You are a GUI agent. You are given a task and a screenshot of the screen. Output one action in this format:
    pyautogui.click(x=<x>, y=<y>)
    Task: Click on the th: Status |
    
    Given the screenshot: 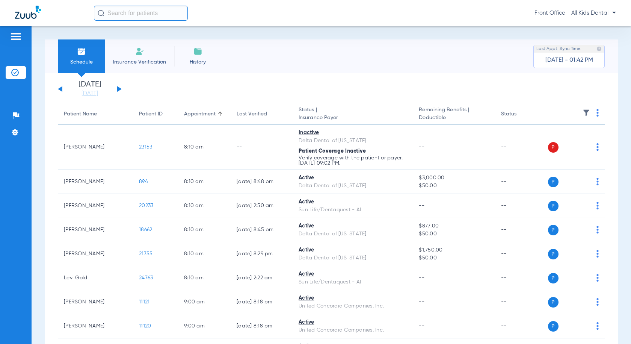 What is the action you would take?
    pyautogui.click(x=353, y=114)
    